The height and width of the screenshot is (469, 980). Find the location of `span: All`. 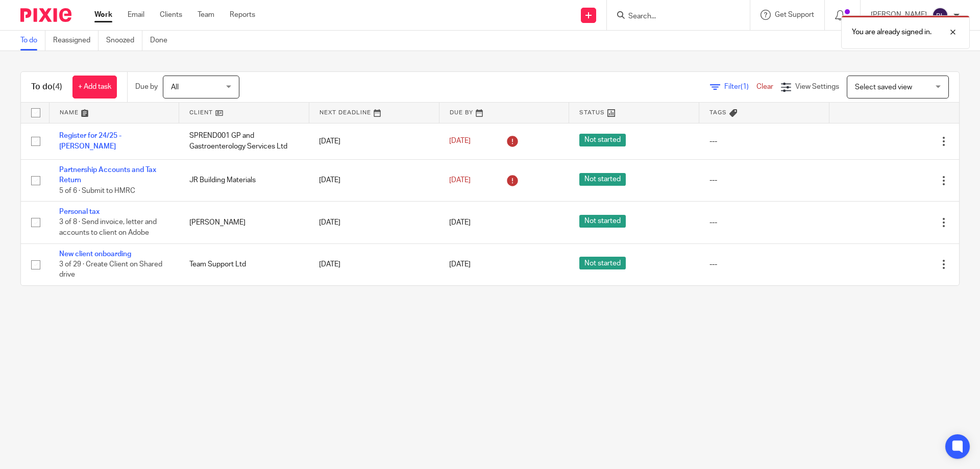

span: All is located at coordinates (175, 87).